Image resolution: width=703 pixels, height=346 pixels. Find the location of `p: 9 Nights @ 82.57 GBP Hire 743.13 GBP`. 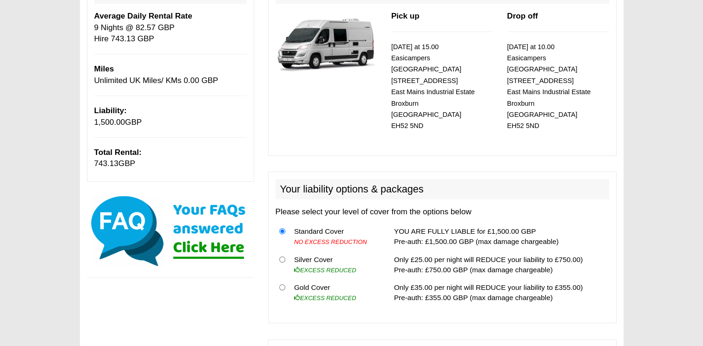

p: 9 Nights @ 82.57 GBP Hire 743.13 GBP is located at coordinates (170, 27).